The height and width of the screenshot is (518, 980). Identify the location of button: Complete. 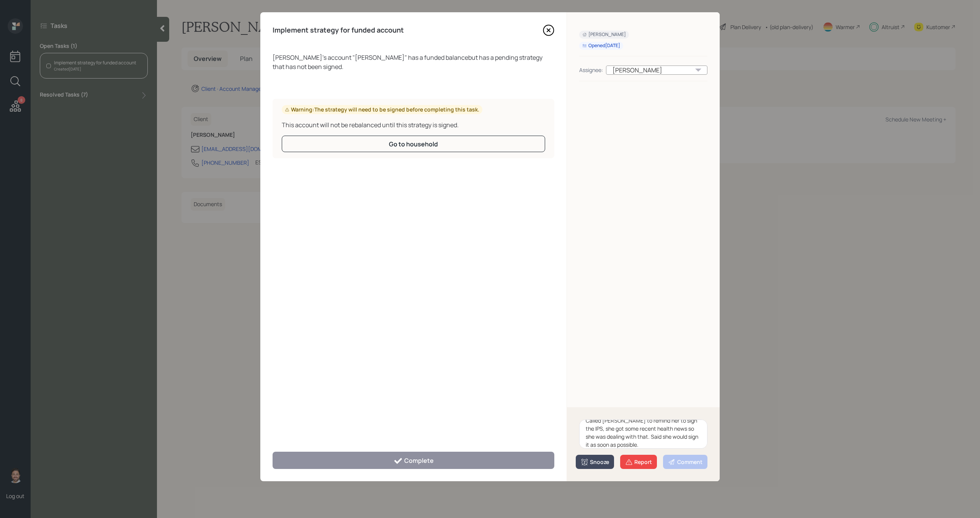
(414, 460).